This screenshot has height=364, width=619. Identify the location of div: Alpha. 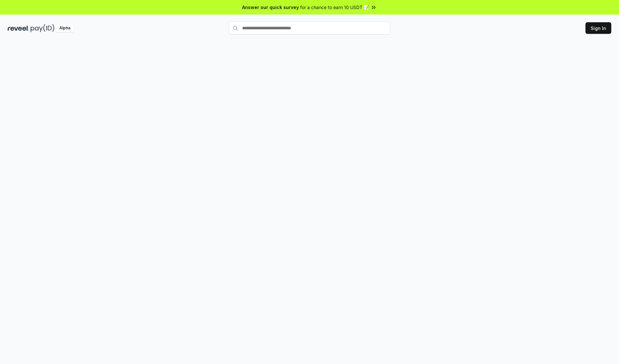
(65, 28).